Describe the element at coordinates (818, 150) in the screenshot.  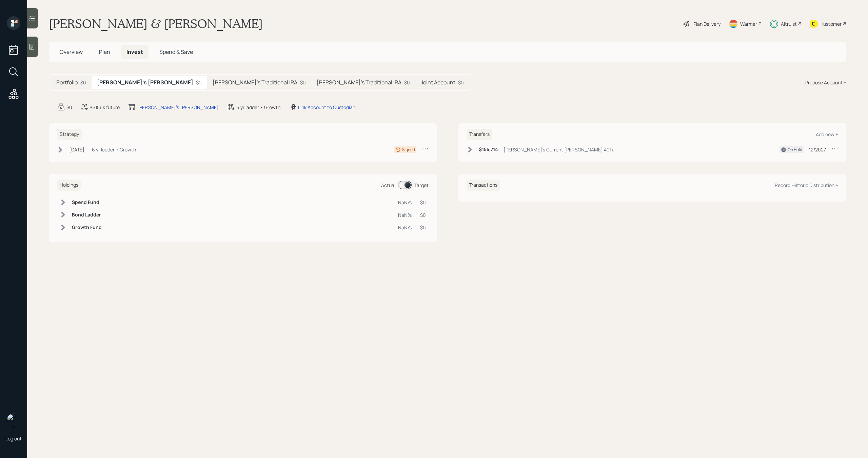
I see `div: 12/2027` at that location.